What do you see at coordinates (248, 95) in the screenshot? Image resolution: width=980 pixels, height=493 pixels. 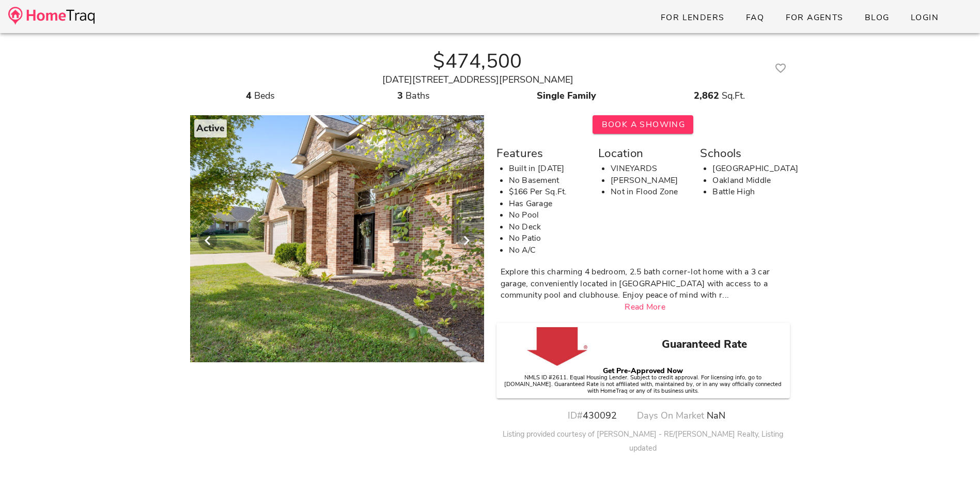 I see `strong: 4` at bounding box center [248, 95].